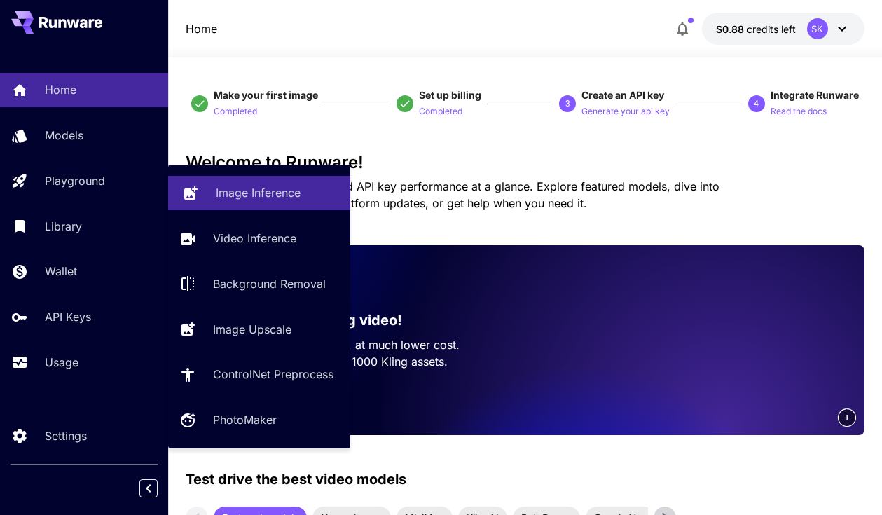  I want to click on p: Playground, so click(75, 181).